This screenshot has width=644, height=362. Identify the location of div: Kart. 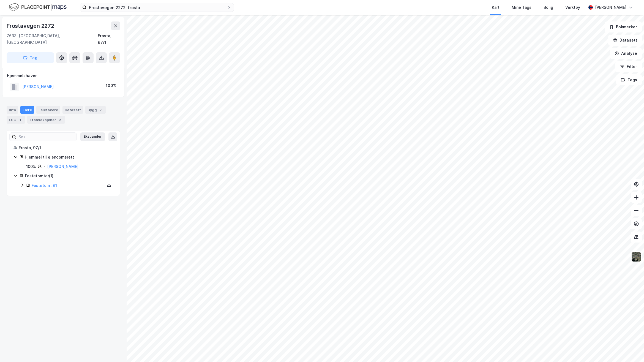
(495, 7).